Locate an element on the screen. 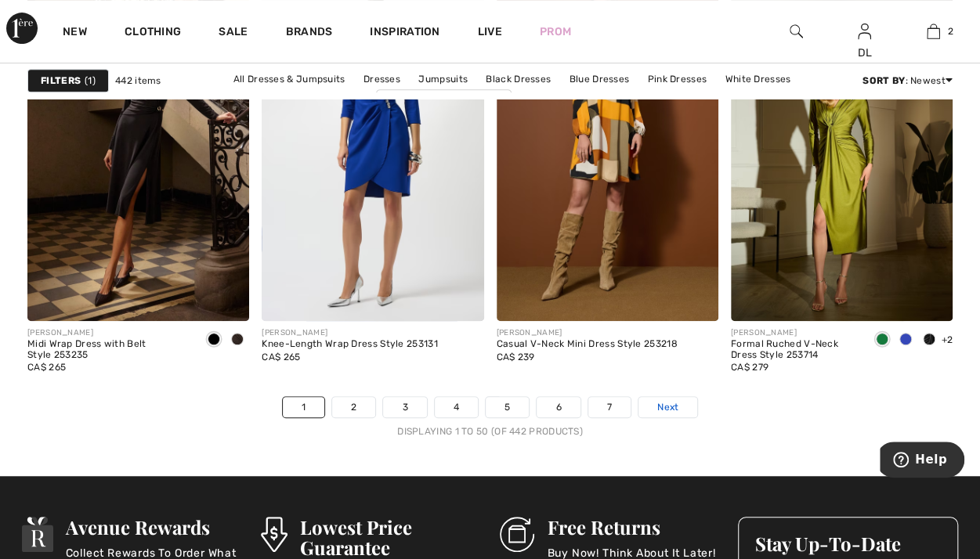 Image resolution: width=980 pixels, height=559 pixels. h3: Lowest Price Guarantee is located at coordinates (390, 537).